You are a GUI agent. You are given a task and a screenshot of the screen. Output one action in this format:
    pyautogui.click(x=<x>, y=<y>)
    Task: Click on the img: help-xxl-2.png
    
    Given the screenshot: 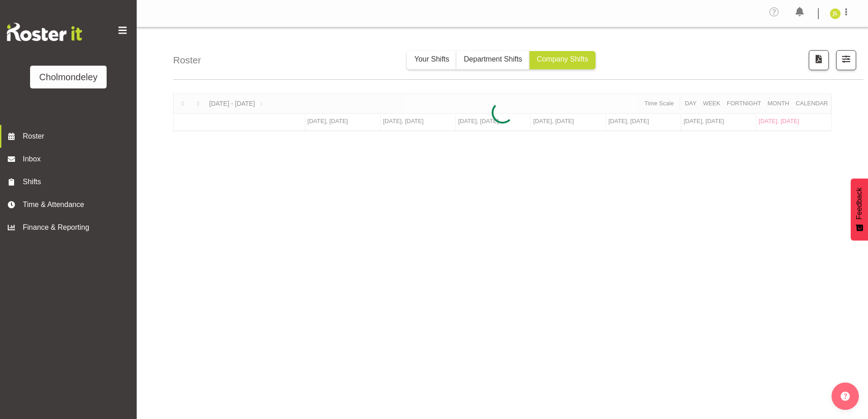 What is the action you would take?
    pyautogui.click(x=846, y=396)
    